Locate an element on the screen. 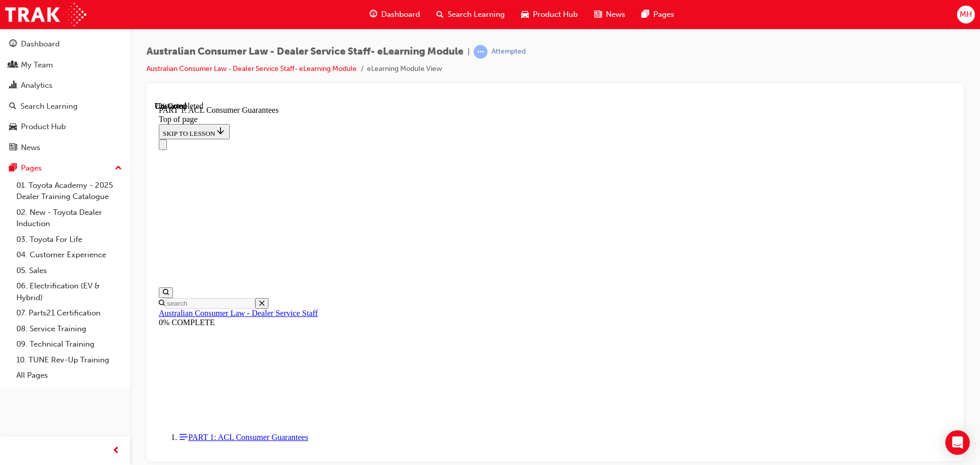  a: 08. Service Training is located at coordinates (69, 329).